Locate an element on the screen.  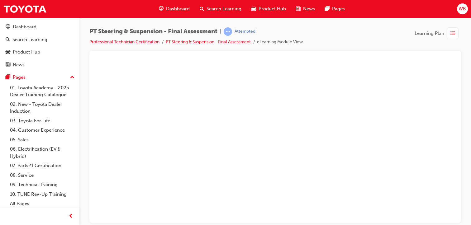
a: 09. Technical Training is located at coordinates (42, 185).